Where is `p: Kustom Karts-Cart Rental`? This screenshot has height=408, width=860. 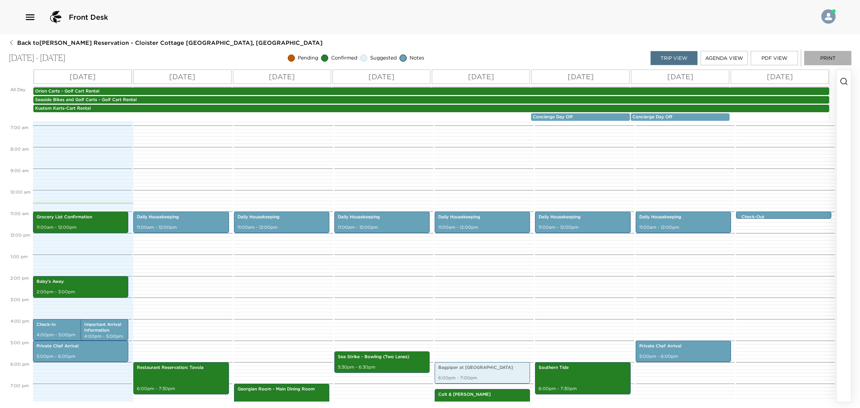 p: Kustom Karts-Cart Rental is located at coordinates (431, 108).